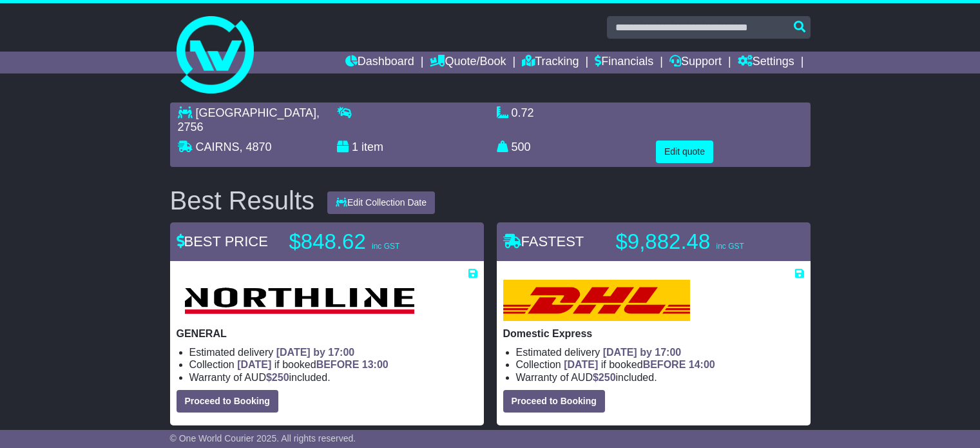 The width and height of the screenshot is (980, 448). Describe the element at coordinates (685, 152) in the screenshot. I see `button: Edit quote` at that location.